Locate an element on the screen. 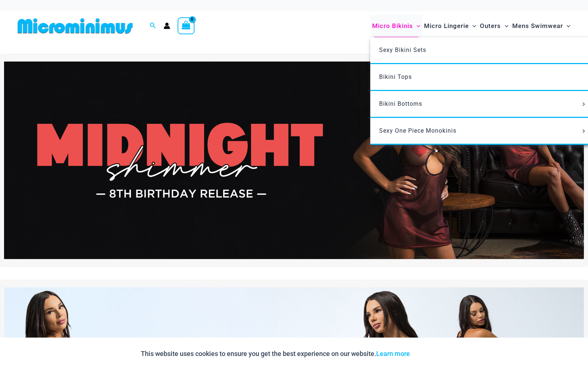 The width and height of the screenshot is (588, 370). span: Micro Bikinis is located at coordinates (392, 26).